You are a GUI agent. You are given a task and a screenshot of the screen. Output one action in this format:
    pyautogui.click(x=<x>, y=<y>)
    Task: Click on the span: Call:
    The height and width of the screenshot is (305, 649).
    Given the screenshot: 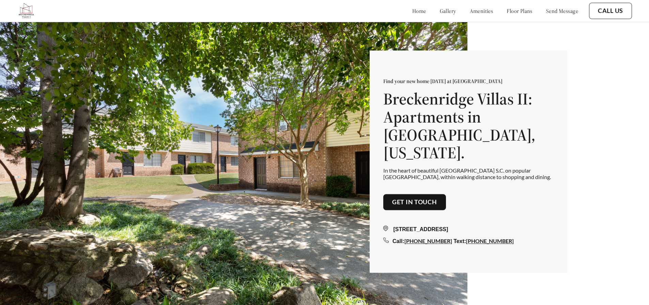 What is the action you would take?
    pyautogui.click(x=398, y=241)
    